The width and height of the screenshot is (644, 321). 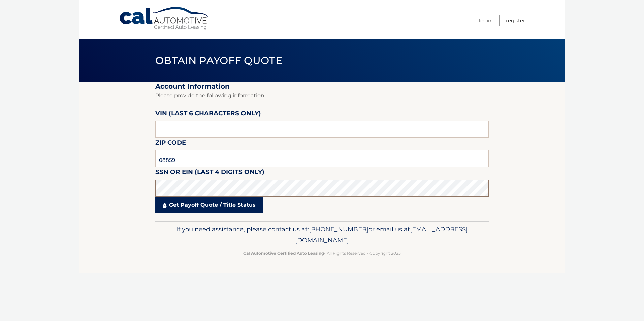 What do you see at coordinates (322, 235) in the screenshot?
I see `p: If you need assistance, please contact us at: or email us at` at bounding box center [322, 235].